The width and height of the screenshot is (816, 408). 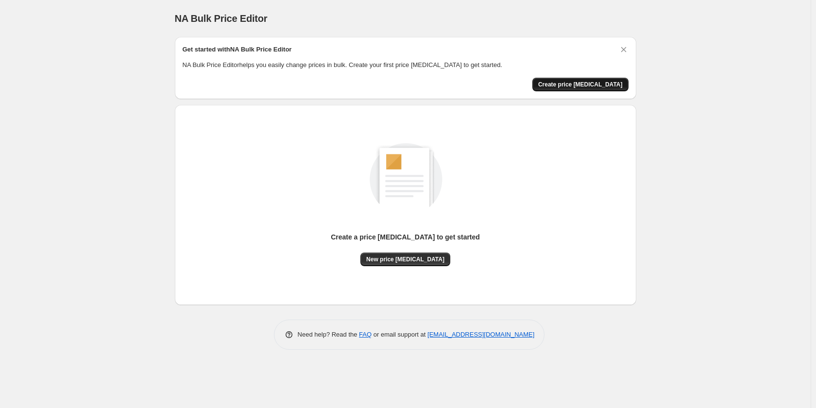 I want to click on p: NA Bulk Price Editor helps you easily change prices in bulk. Create your first price [MEDICAL_DAT..., so click(x=405, y=65).